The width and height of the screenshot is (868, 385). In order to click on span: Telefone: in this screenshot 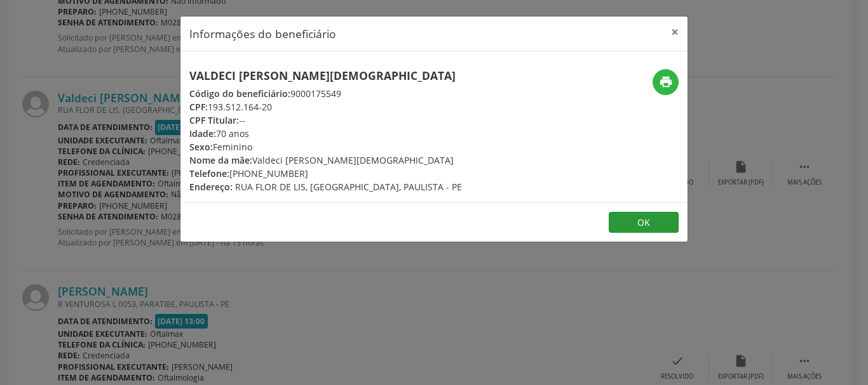, I will do `click(209, 173)`.